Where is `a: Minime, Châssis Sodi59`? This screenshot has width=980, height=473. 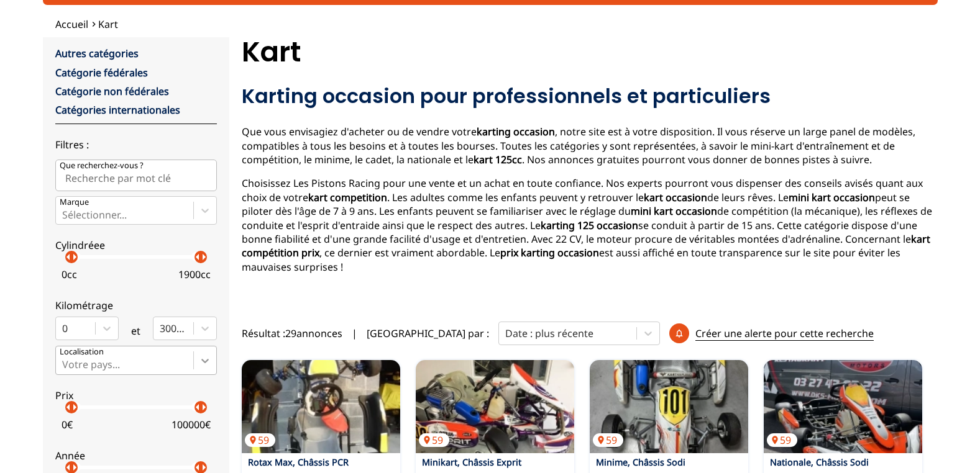
a: Minime, Châssis Sodi59 is located at coordinates (669, 407).